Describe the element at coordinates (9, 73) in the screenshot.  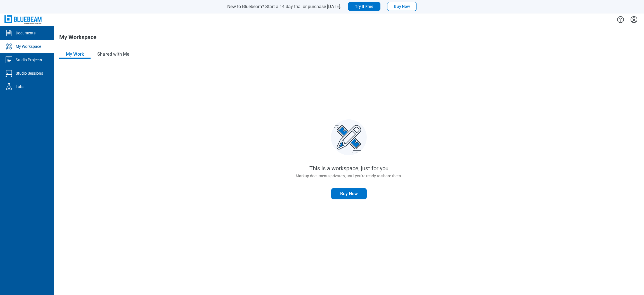
I see `svg: Studio Sessions` at that location.